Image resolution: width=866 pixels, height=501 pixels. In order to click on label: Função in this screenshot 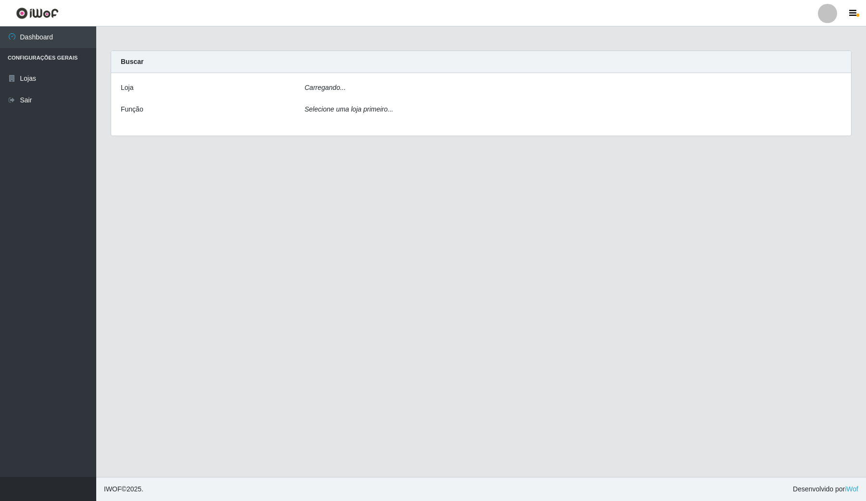, I will do `click(132, 109)`.